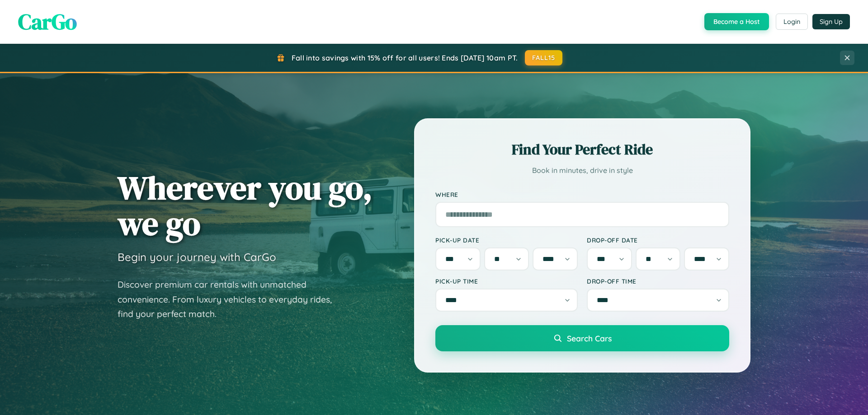  What do you see at coordinates (582, 150) in the screenshot?
I see `h2: Find Your Perfect Ride` at bounding box center [582, 150].